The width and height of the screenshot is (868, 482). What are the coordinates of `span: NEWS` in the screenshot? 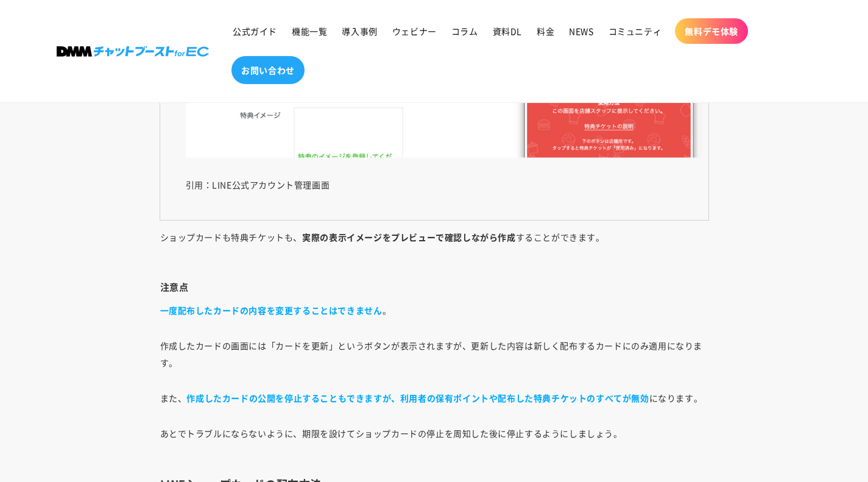 It's located at (581, 31).